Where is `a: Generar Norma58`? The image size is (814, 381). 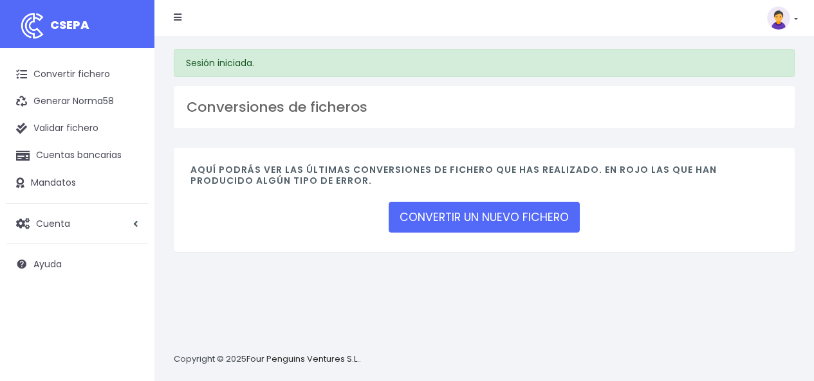 a: Generar Norma58 is located at coordinates (77, 102).